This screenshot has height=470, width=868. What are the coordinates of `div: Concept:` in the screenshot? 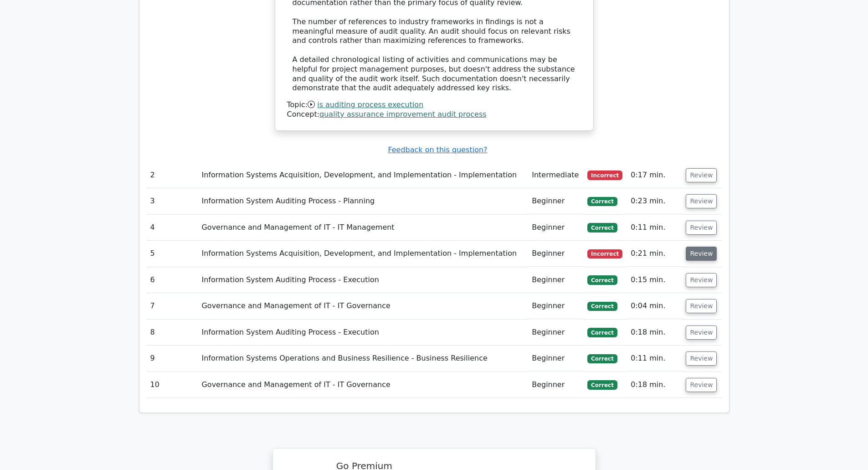 It's located at (435, 115).